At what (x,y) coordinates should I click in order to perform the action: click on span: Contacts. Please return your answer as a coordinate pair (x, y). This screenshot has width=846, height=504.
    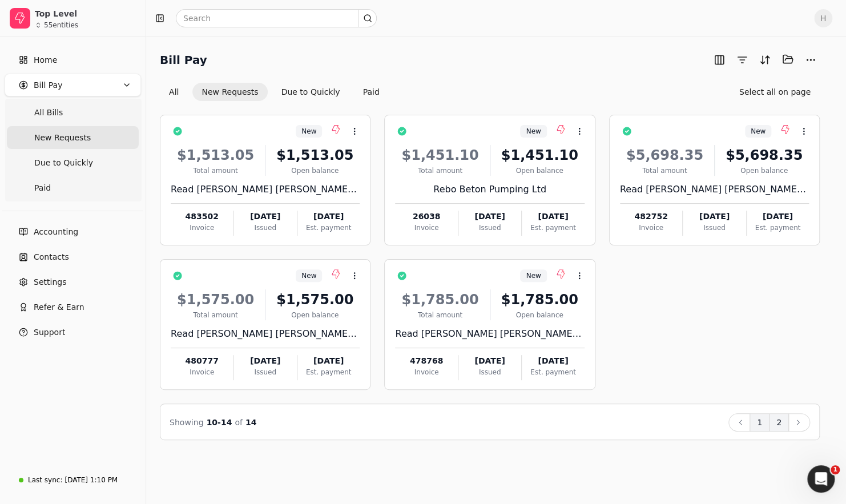
    Looking at the image, I should click on (51, 257).